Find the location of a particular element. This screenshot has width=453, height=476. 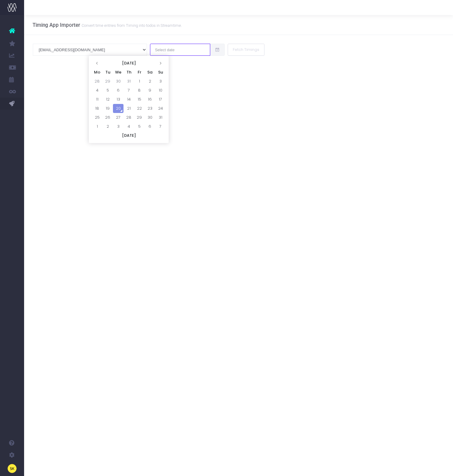

input: Select date is located at coordinates (180, 50).